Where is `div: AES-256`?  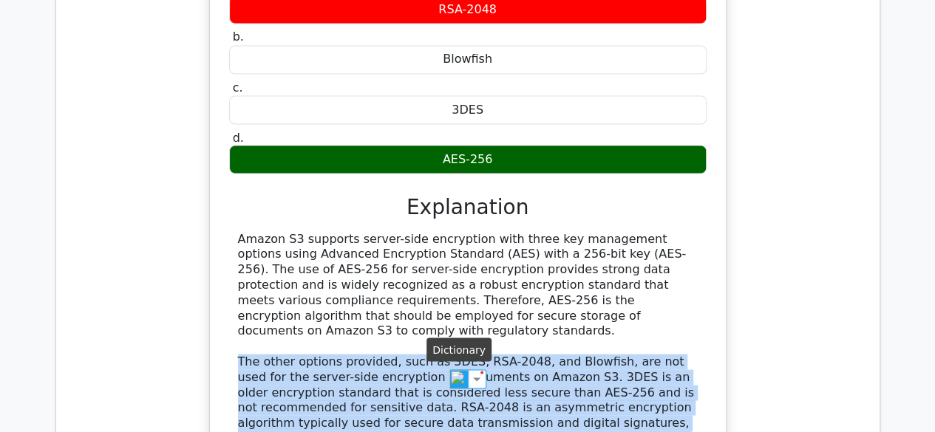
div: AES-256 is located at coordinates (468, 159).